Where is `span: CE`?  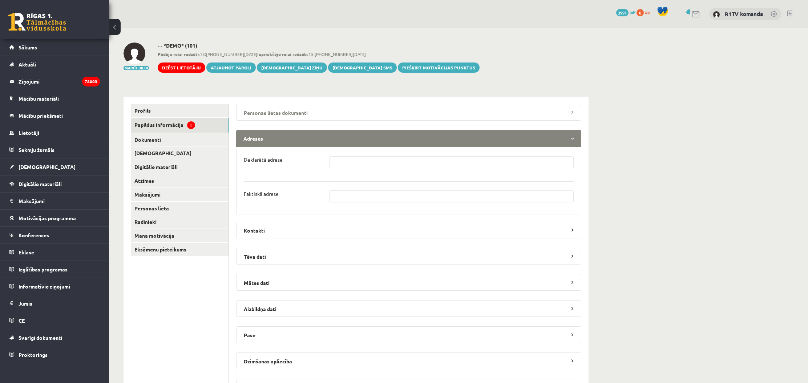 span: CE is located at coordinates (21, 320).